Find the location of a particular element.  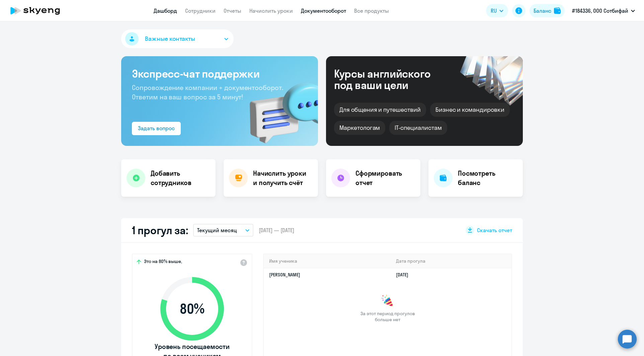

p: #184336, ООО Сотбифай is located at coordinates (600, 11).